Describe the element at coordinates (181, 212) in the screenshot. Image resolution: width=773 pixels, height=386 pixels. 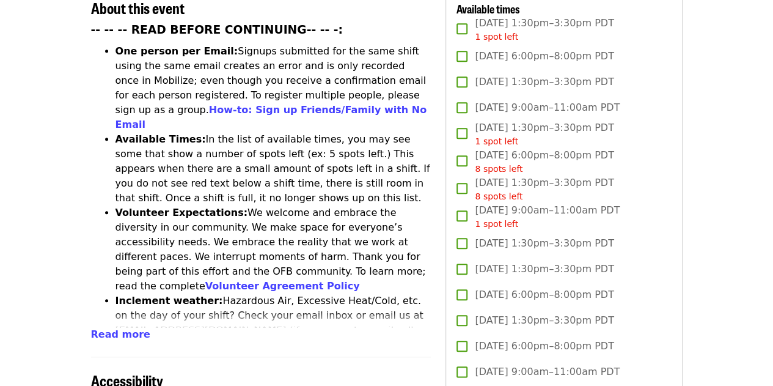
I see `strong: Volunteer Expectations:` at that location.